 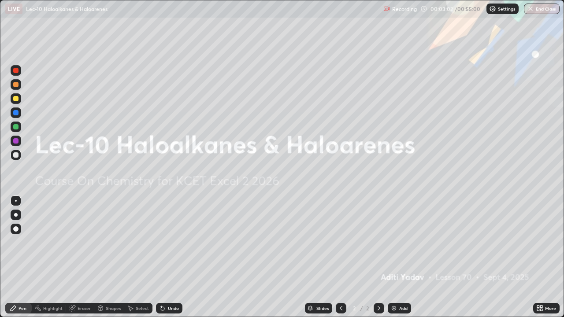 What do you see at coordinates (14, 9) in the screenshot?
I see `p: LIVE` at bounding box center [14, 9].